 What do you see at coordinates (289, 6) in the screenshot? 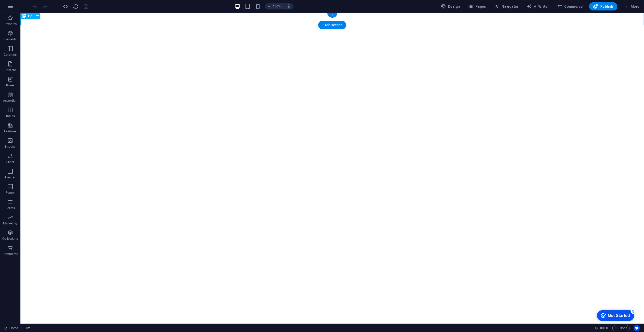
I see `i: On resize automatically adjust zoom level to fit chosen device.` at bounding box center [289, 6].